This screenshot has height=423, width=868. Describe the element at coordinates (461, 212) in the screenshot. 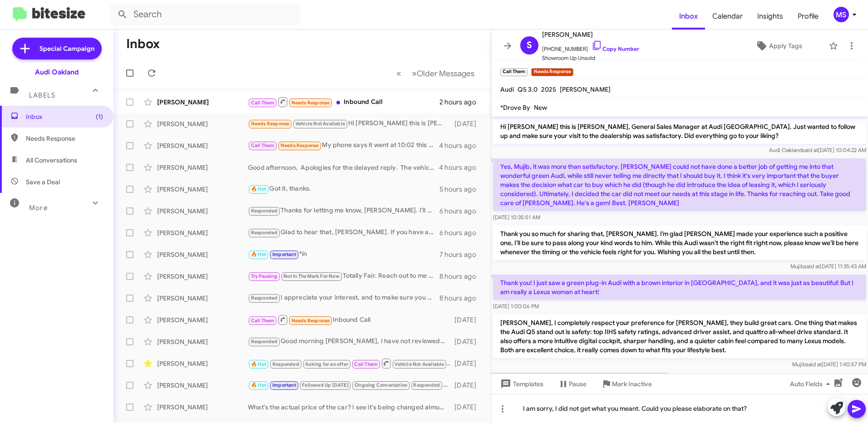

I see `div: 6 hours ago` at that location.